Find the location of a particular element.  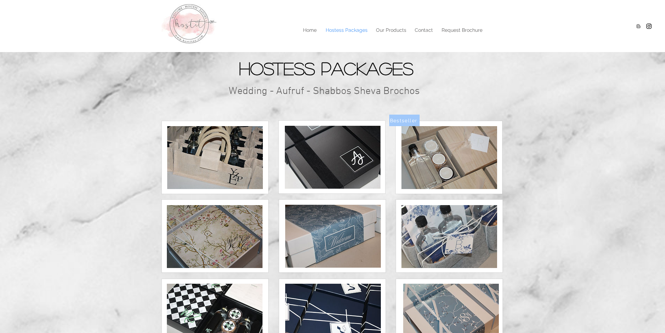

img: Blogger is located at coordinates (638, 26).